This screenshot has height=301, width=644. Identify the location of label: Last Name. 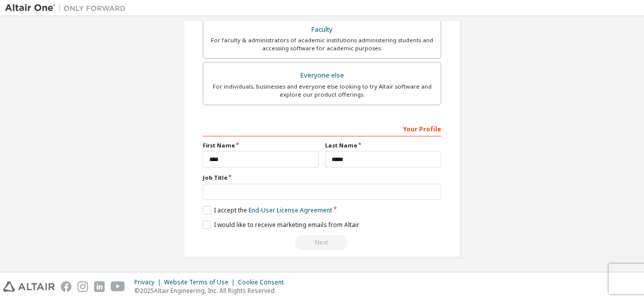
(383, 146).